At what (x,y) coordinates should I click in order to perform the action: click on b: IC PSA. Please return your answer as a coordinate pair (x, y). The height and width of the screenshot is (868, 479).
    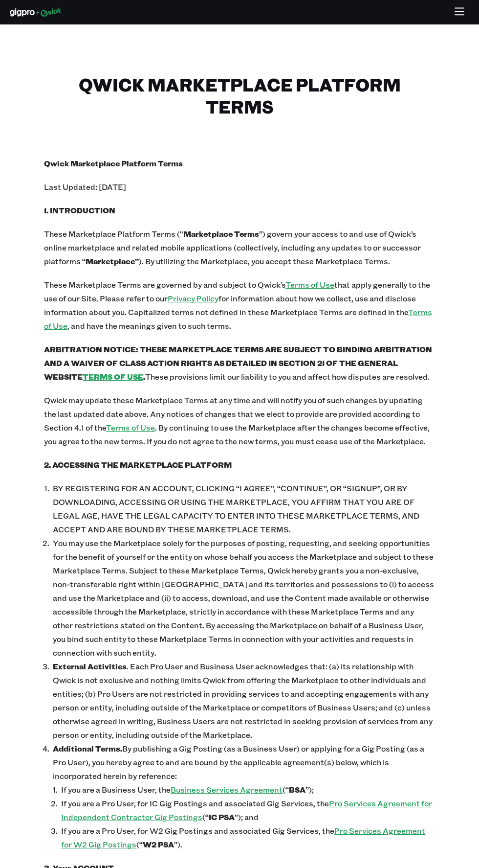
    Looking at the image, I should click on (222, 817).